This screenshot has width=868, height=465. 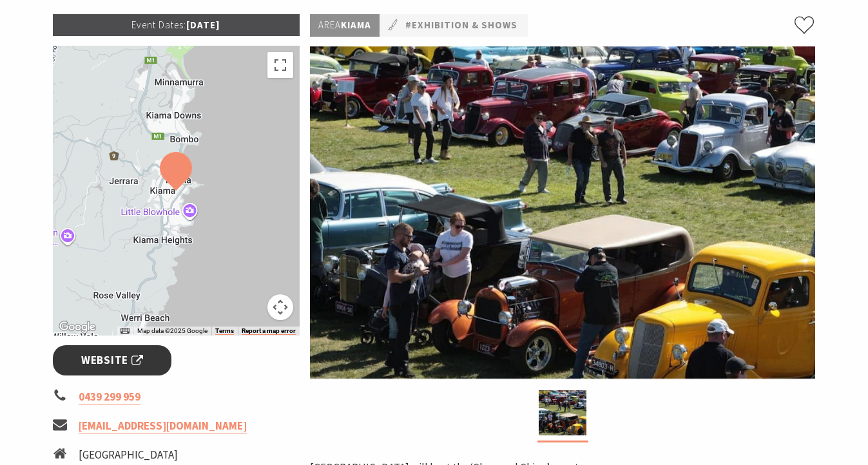 I want to click on a: 0439 299 959, so click(x=109, y=397).